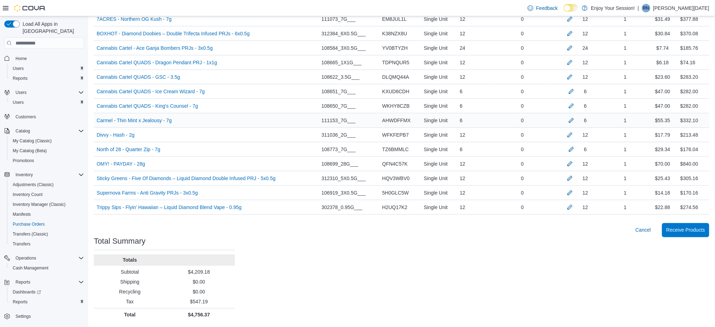 The height and width of the screenshot is (327, 715). I want to click on a: Reports, so click(20, 302).